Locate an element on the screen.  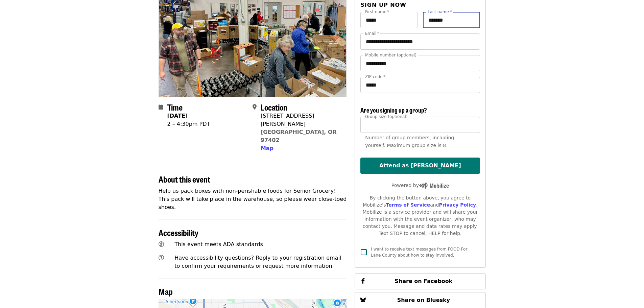
span: This event meets ADA standards is located at coordinates (219, 244).